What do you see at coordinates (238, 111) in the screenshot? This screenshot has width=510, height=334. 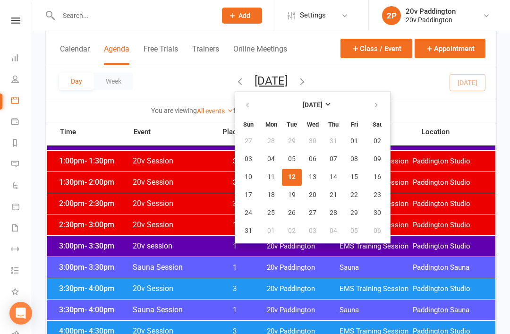 I see `strong: for` at bounding box center [238, 111].